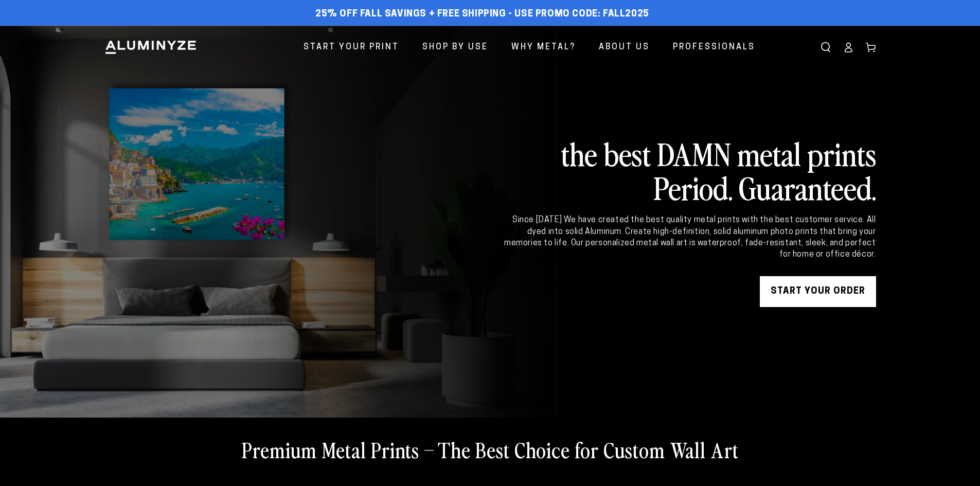 This screenshot has height=486, width=980. What do you see at coordinates (826, 47) in the screenshot?
I see `summary: Search our site` at bounding box center [826, 47].